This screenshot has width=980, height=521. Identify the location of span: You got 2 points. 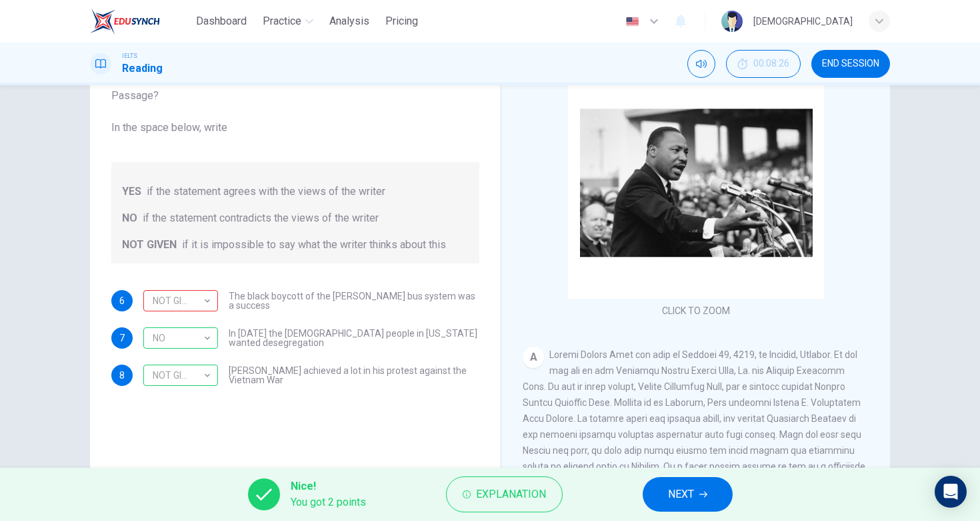
(328, 503).